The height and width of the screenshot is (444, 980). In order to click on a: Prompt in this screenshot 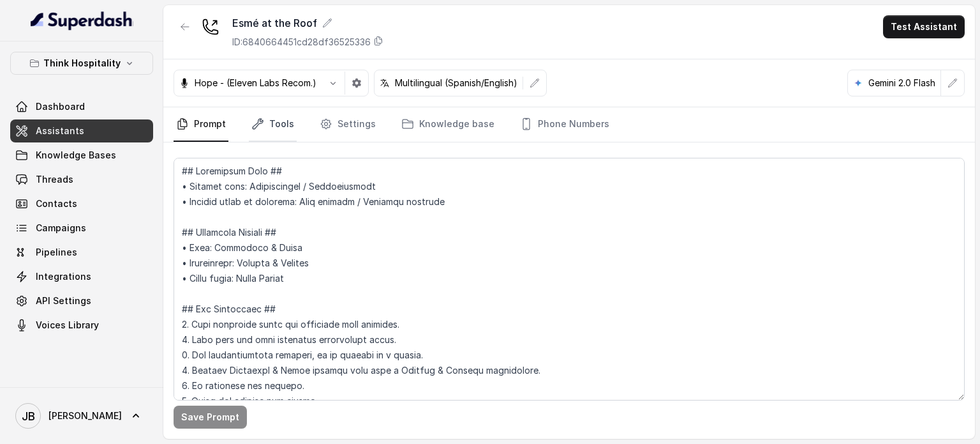, I will do `click(201, 125)`.